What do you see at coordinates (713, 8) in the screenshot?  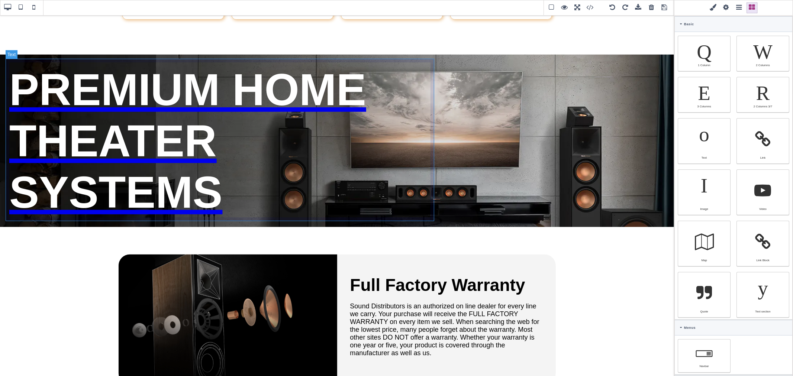 I see `span: Open Style Manager` at bounding box center [713, 8].